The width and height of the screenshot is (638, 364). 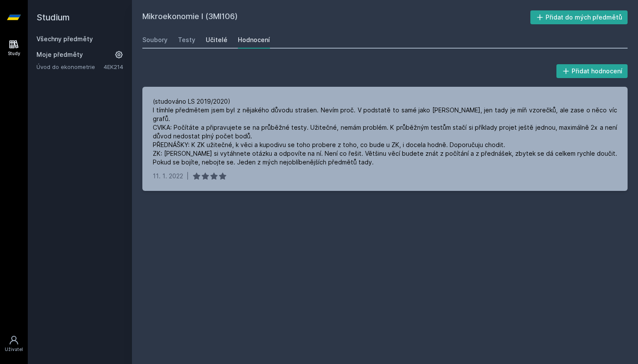 What do you see at coordinates (216, 40) in the screenshot?
I see `div: Učitelé` at bounding box center [216, 40].